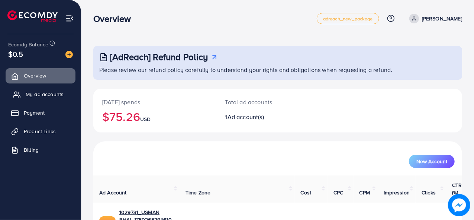 This screenshot has height=220, width=474. What do you see at coordinates (40, 132) in the screenshot?
I see `span: Product Links` at bounding box center [40, 132].